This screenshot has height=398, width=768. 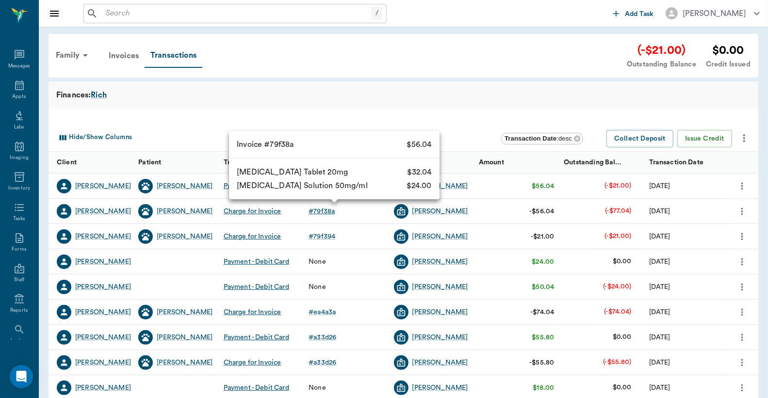 What do you see at coordinates (728, 50) in the screenshot?
I see `div: $0.00` at bounding box center [728, 50].